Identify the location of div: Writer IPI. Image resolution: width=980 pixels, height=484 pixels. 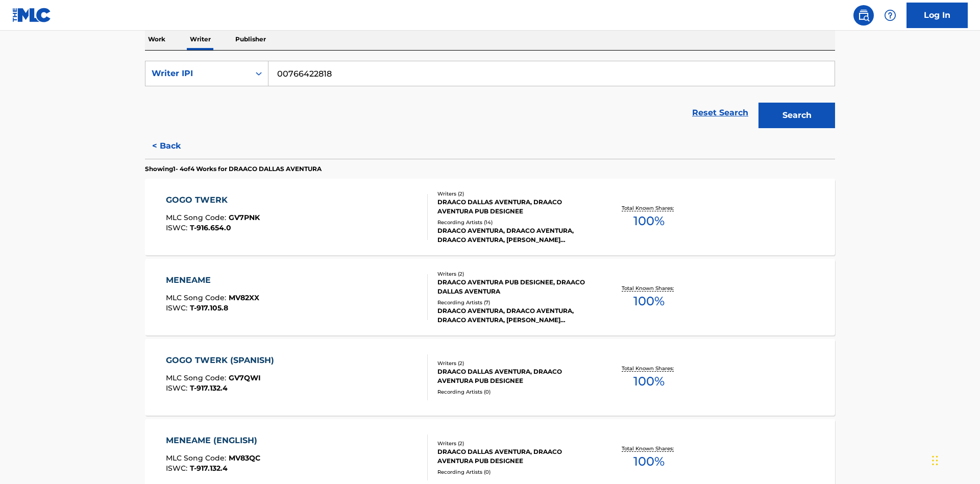
(197, 74).